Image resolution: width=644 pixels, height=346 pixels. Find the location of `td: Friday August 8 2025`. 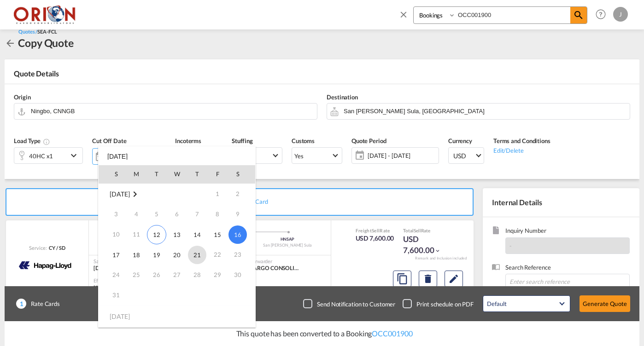

td: Friday August 8 2025 is located at coordinates (218, 214).